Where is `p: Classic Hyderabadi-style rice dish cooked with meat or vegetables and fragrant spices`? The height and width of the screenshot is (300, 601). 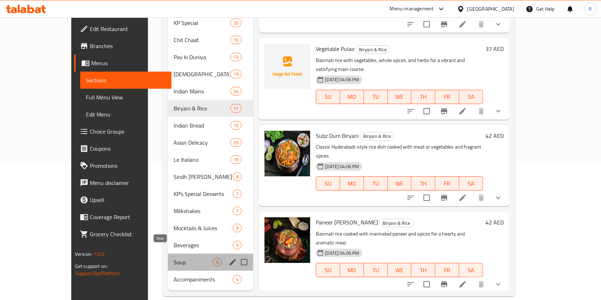
p: Classic Hyderabadi-style rice dish cooked with meat or vegetables and fragrant spices is located at coordinates (399, 152).